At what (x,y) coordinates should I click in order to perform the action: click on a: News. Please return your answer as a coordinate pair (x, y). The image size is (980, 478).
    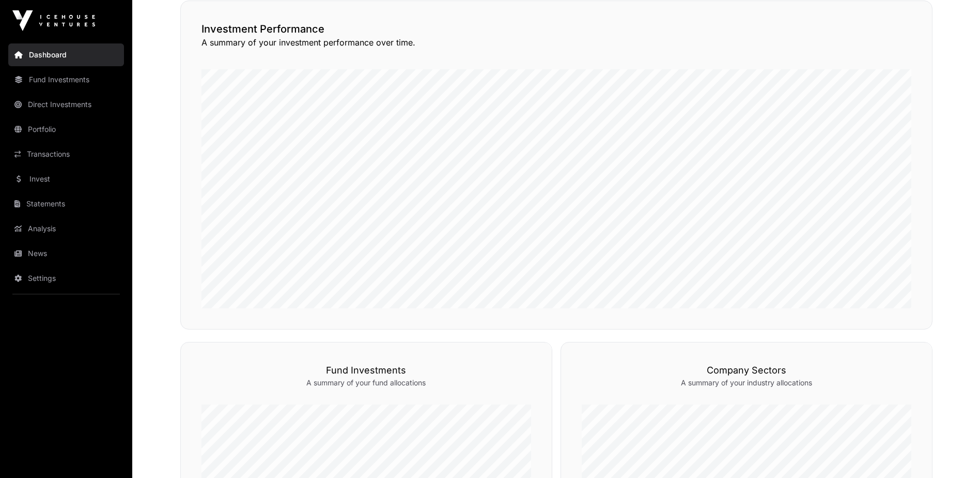
    Looking at the image, I should click on (66, 254).